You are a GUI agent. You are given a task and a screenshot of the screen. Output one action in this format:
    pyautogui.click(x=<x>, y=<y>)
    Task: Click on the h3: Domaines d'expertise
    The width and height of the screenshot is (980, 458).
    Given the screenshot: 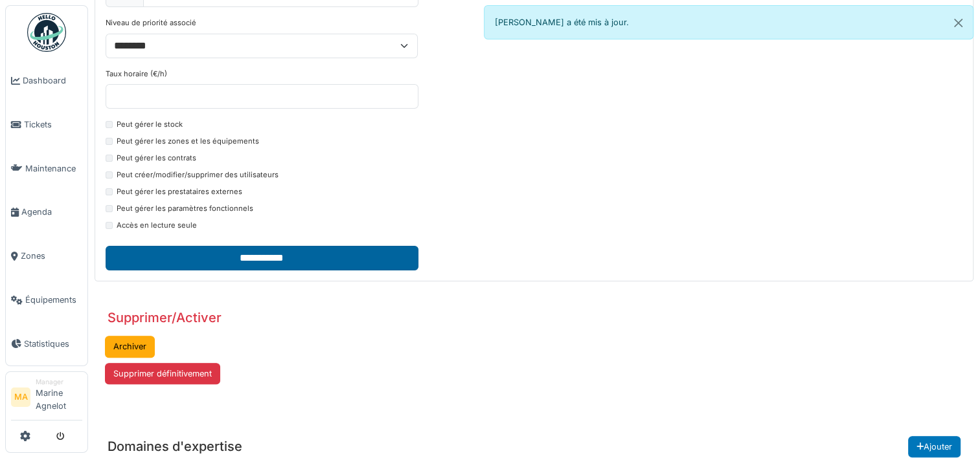 What is the action you would take?
    pyautogui.click(x=175, y=446)
    